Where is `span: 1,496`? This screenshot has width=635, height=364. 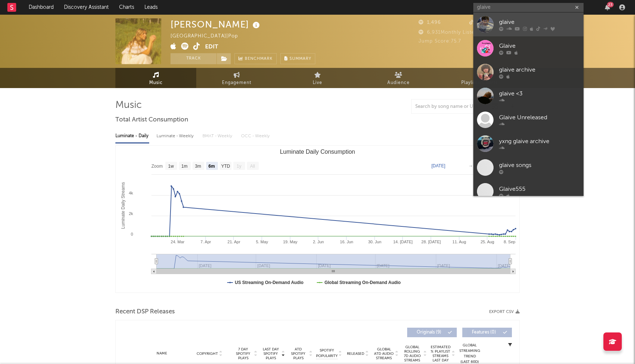 span: 1,496 is located at coordinates (429, 22).